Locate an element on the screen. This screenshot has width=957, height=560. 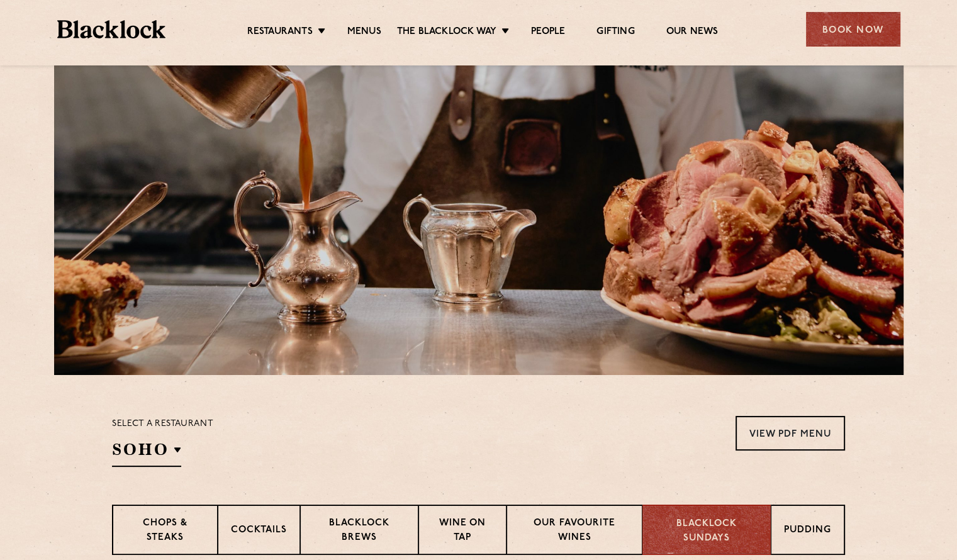
a: People is located at coordinates (548, 33).